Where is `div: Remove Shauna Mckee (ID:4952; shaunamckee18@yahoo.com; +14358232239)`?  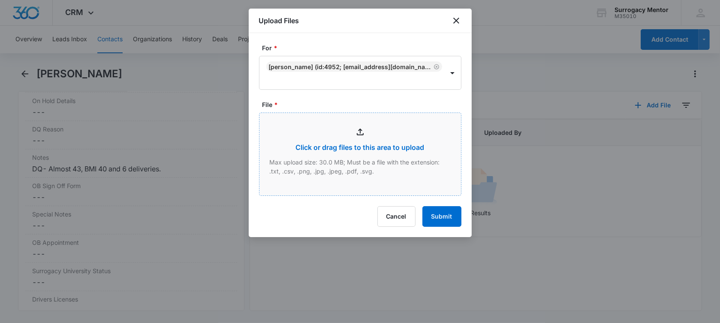
div: Remove Shauna Mckee (ID:4952; shaunamckee18@yahoo.com; +14358232239) is located at coordinates (436, 67).